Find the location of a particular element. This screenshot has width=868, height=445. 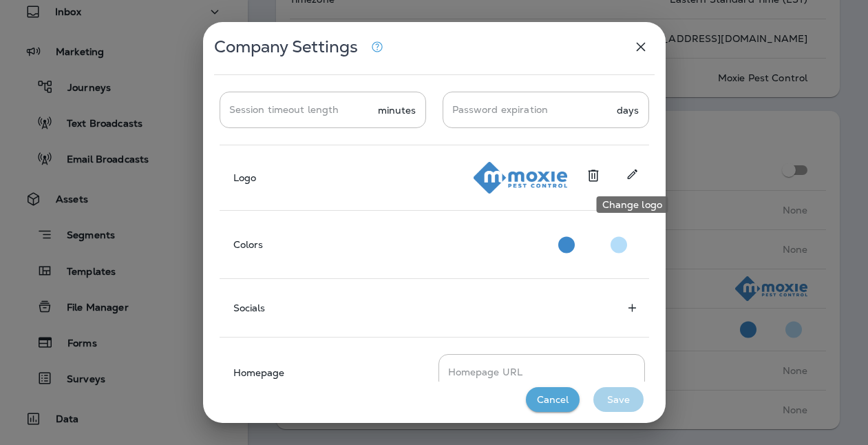

p: Socials is located at coordinates (249, 308).